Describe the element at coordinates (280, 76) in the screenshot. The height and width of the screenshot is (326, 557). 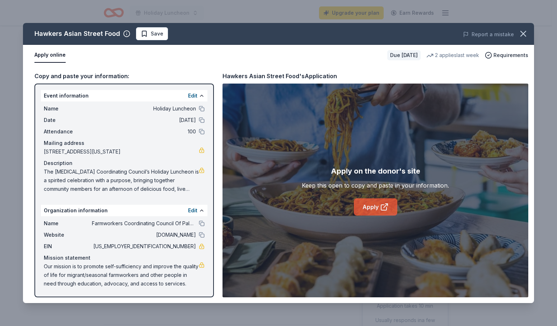
I see `div: Hawkers Asian Street Food's Application` at that location.